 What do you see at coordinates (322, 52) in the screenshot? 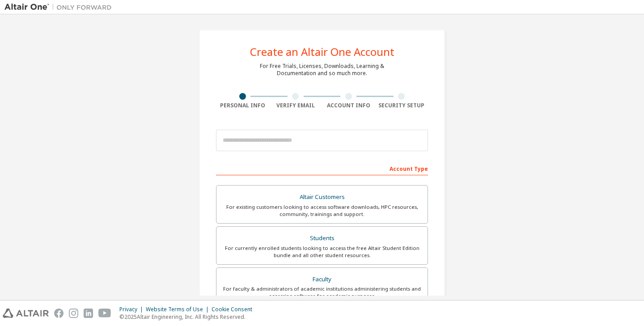
I see `div: Create an Altair One Account` at bounding box center [322, 52].